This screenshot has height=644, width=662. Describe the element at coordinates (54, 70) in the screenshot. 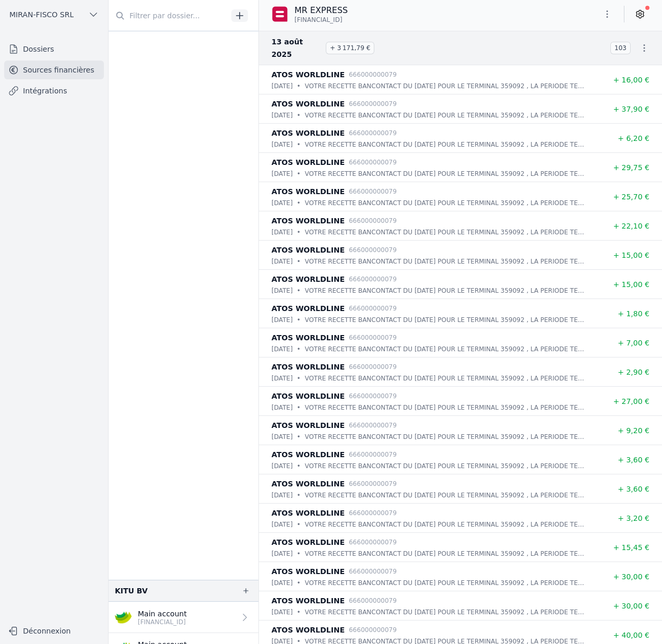

I see `a: Sources financières` at that location.